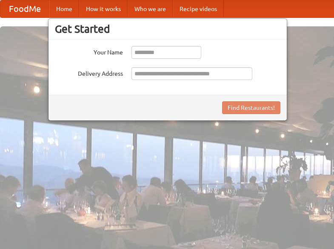  I want to click on a: Recipe videos, so click(198, 9).